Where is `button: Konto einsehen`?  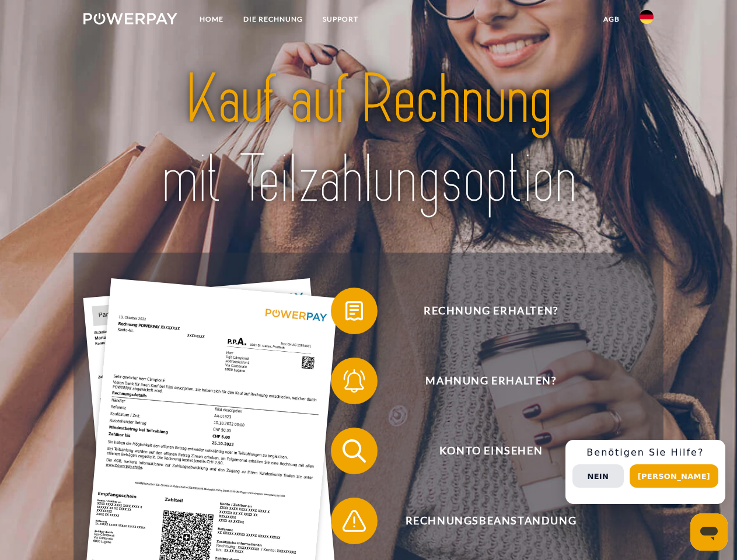 button: Konto einsehen is located at coordinates (483, 450).